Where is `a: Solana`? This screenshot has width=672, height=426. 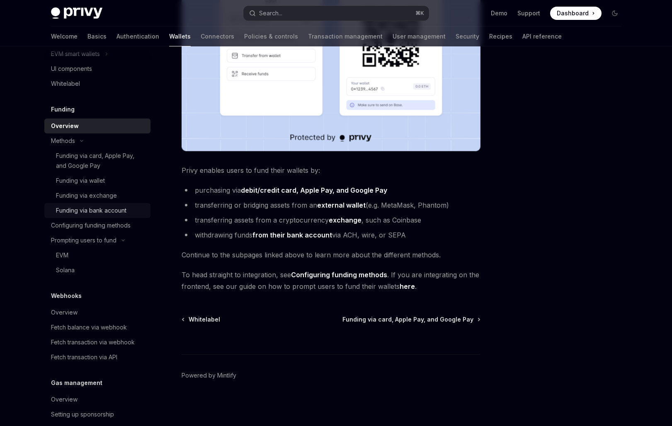
a: Solana is located at coordinates (97, 270).